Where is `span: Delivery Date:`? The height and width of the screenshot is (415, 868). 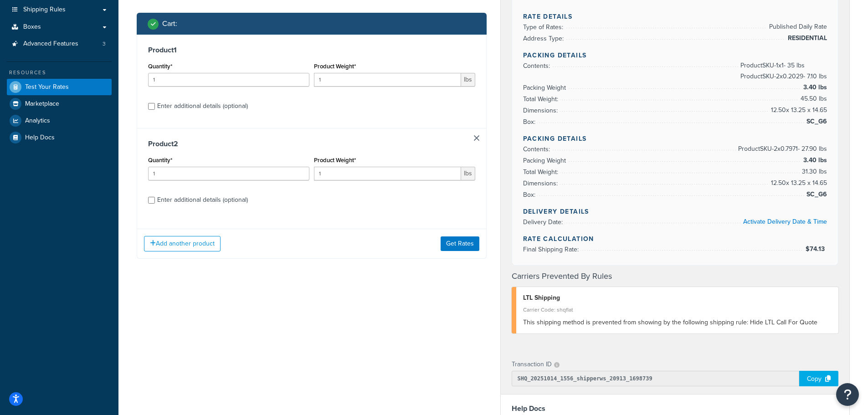 span: Delivery Date: is located at coordinates (544, 222).